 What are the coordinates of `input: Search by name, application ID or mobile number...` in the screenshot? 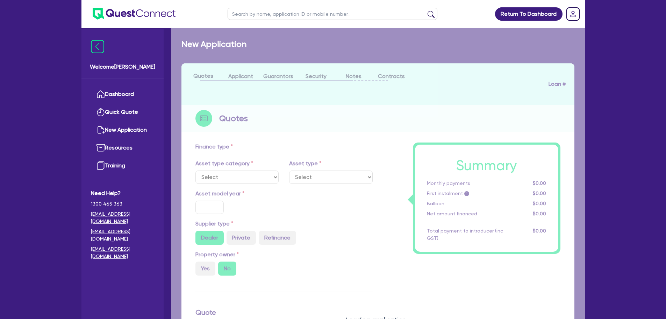 It's located at (333, 14).